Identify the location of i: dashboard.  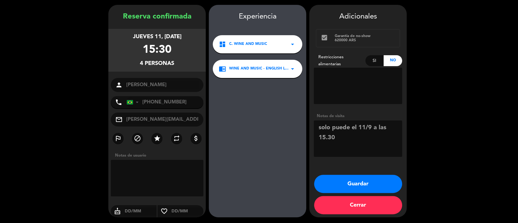
(222, 44).